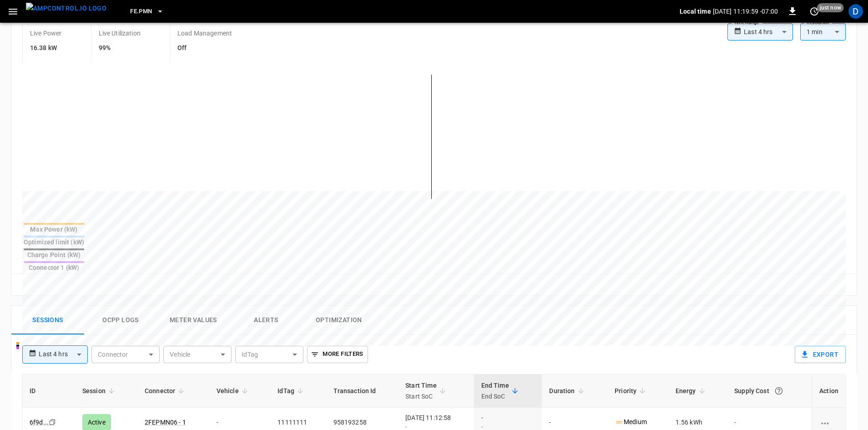  What do you see at coordinates (66, 8) in the screenshot?
I see `img: ampcontrol.io logo` at bounding box center [66, 8].